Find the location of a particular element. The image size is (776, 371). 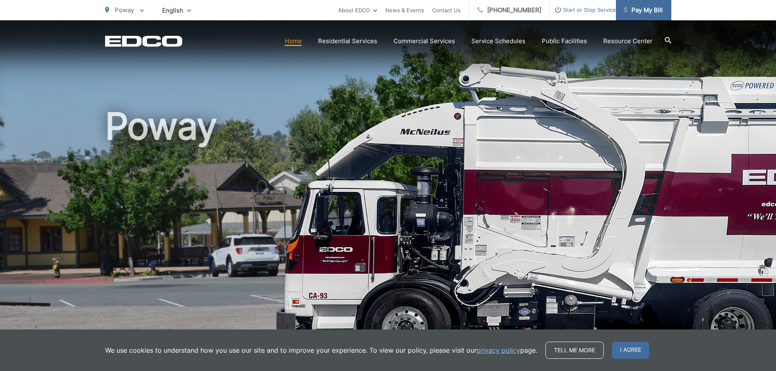

span: I agree is located at coordinates (630, 350).